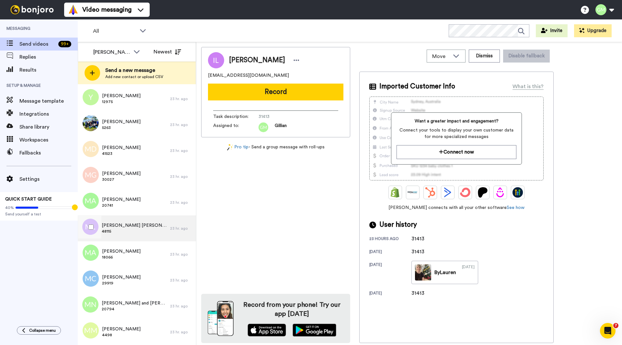 This screenshot has width=622, height=345. I want to click on img: Patreon, so click(482, 192).